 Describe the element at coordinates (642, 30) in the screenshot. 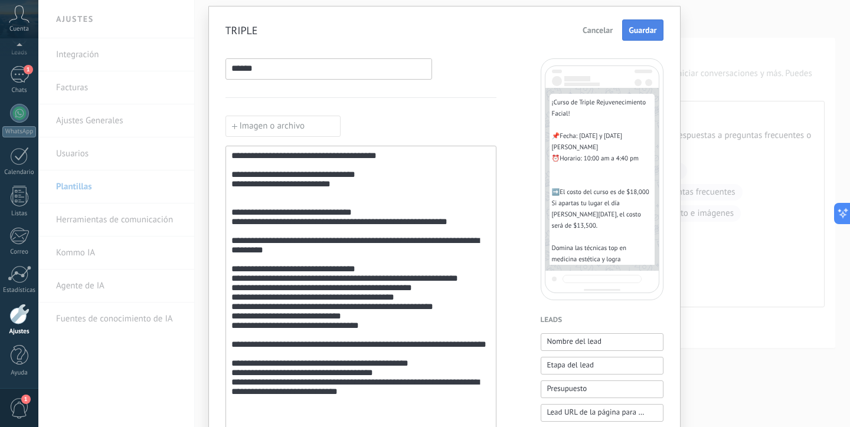

I see `span: Guardar` at that location.